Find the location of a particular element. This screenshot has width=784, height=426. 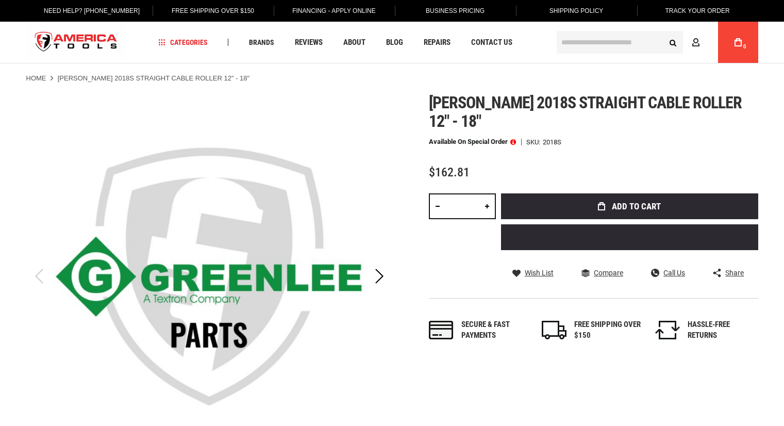

span: $162.81 is located at coordinates (449, 172).